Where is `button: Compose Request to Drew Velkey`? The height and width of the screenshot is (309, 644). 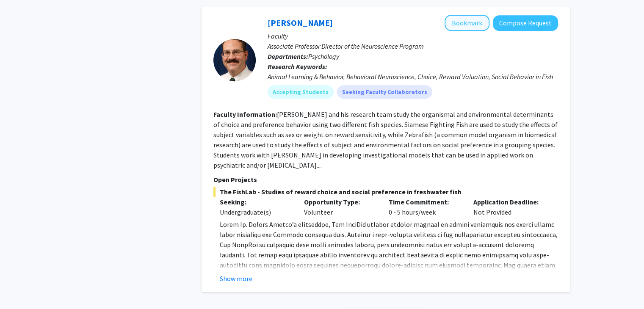 button: Compose Request to Drew Velkey is located at coordinates (525, 23).